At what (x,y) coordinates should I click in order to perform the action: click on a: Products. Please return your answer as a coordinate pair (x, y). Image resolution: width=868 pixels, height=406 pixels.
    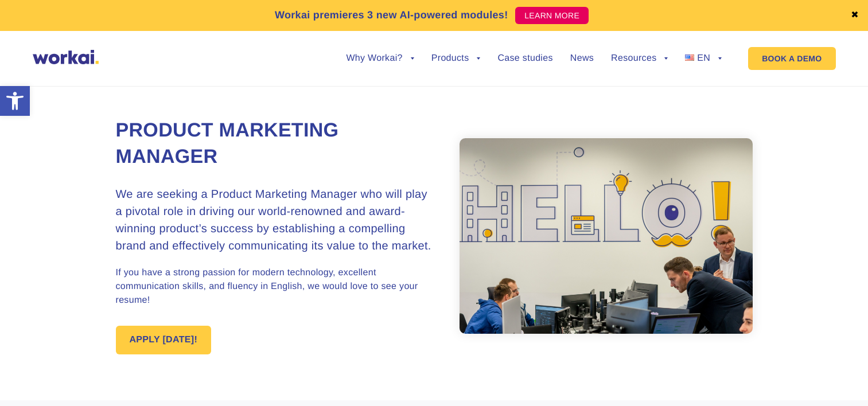
    Looking at the image, I should click on (456, 58).